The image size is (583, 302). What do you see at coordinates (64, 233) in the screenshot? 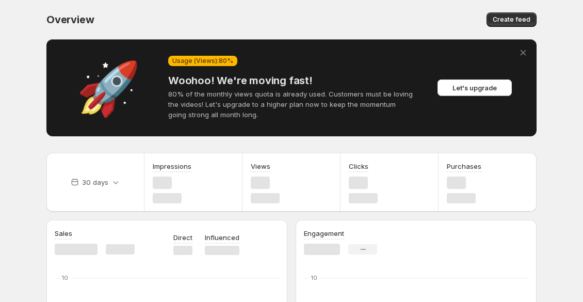
I see `h3: Sales` at bounding box center [64, 233].